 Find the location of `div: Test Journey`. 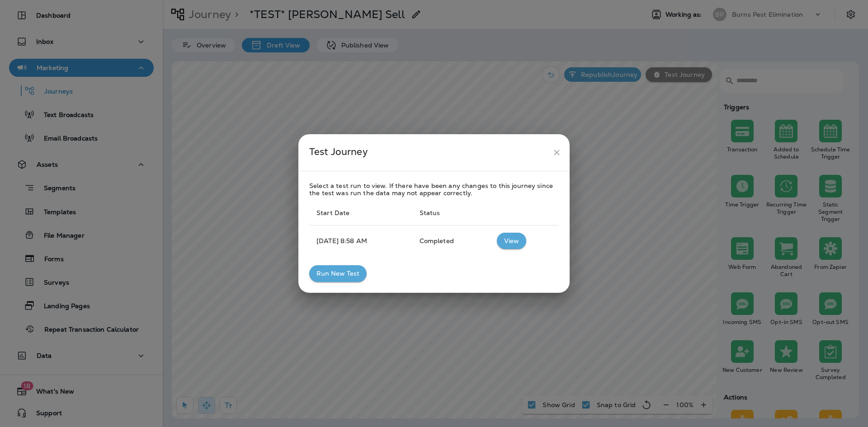

div: Test Journey is located at coordinates (429, 152).